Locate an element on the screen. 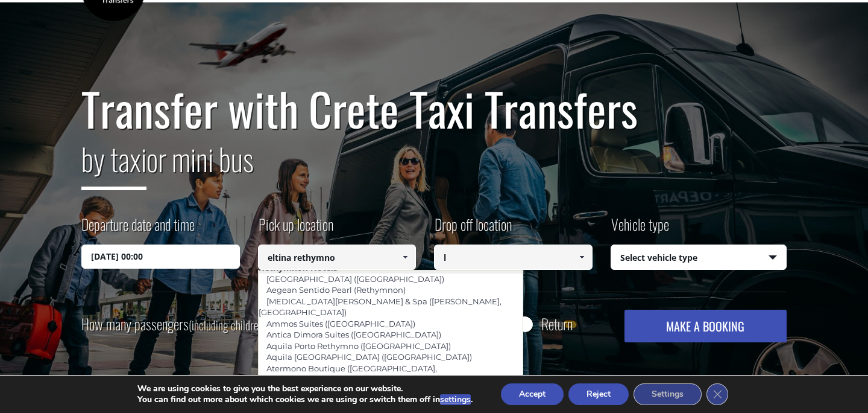 Image resolution: width=868 pixels, height=413 pixels. span: by taxi is located at coordinates (114, 163).